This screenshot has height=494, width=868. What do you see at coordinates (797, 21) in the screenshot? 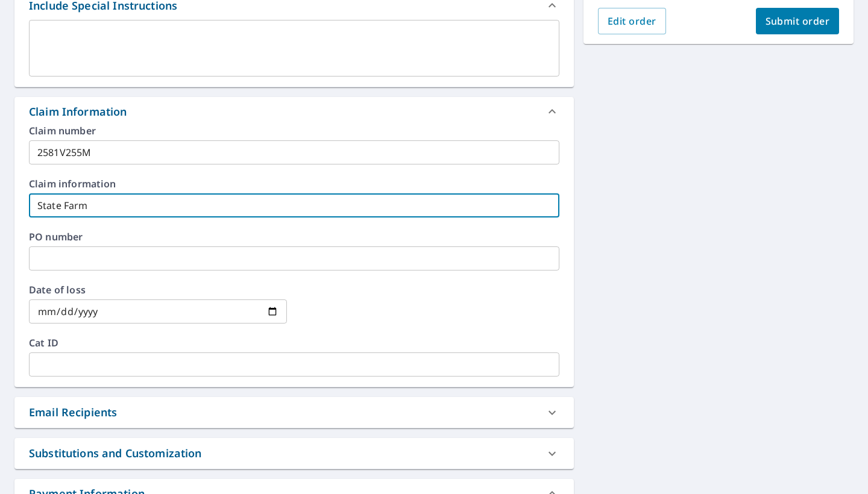
I see `span: Submit order` at bounding box center [797, 21].